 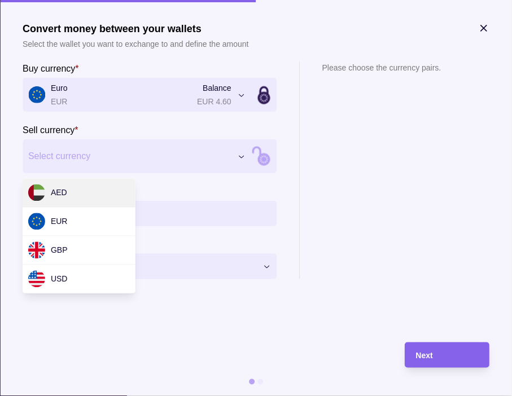 What do you see at coordinates (37, 193) in the screenshot?
I see `img: ae` at bounding box center [37, 193].